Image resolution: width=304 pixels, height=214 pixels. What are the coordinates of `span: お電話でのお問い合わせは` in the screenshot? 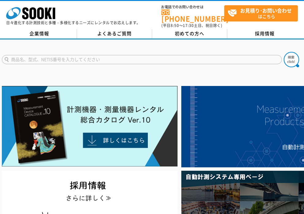 It's located at (193, 7).